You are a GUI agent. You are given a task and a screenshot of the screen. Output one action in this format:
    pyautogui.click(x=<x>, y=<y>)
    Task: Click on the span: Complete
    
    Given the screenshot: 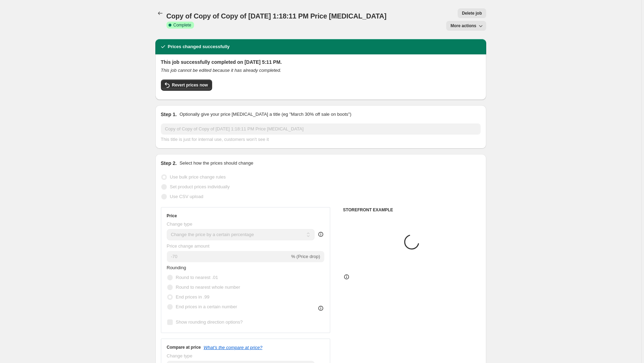 What is the action you would take?
    pyautogui.click(x=182, y=25)
    